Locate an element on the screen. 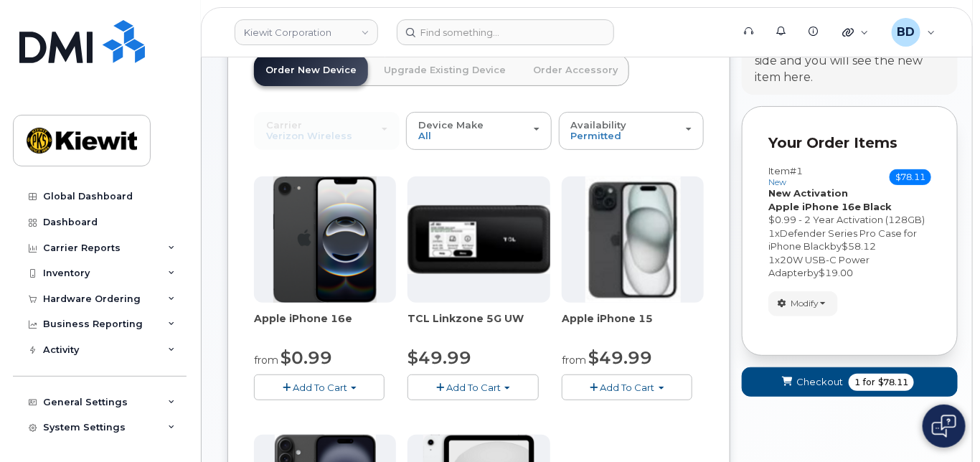  span: Modify is located at coordinates (804, 303).